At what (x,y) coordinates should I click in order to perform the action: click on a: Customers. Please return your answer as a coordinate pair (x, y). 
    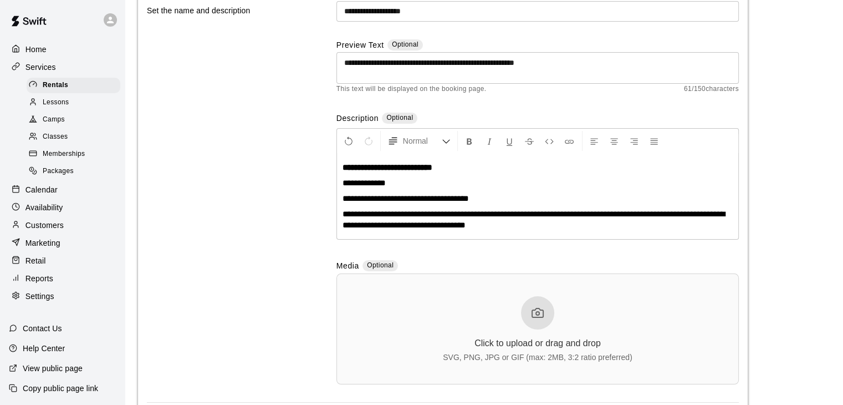
    Looking at the image, I should click on (62, 225).